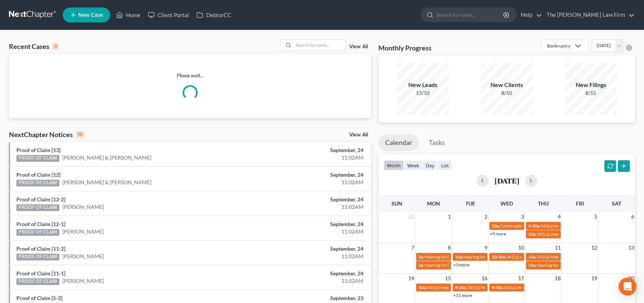  What do you see at coordinates (448, 278) in the screenshot?
I see `span: 15` at bounding box center [448, 278].